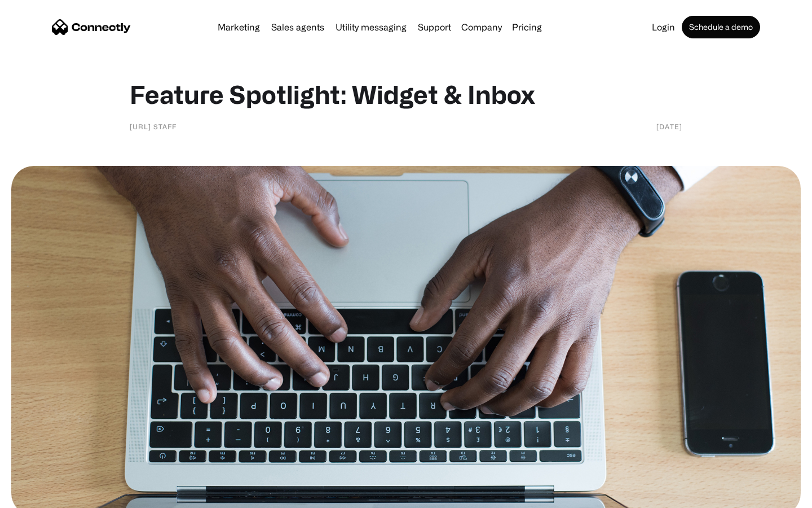 Image resolution: width=812 pixels, height=508 pixels. What do you see at coordinates (721, 27) in the screenshot?
I see `a: Schedule a demo` at bounding box center [721, 27].